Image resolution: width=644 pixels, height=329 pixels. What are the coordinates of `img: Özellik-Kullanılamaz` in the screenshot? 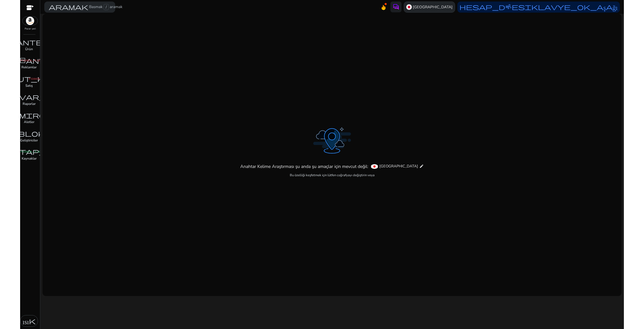 It's located at (332, 140).